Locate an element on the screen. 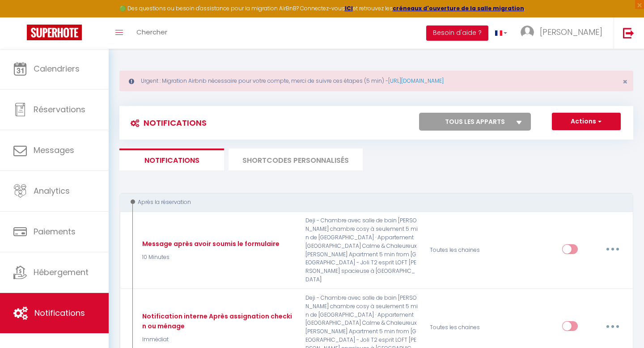  span: Chercher is located at coordinates (152, 32).